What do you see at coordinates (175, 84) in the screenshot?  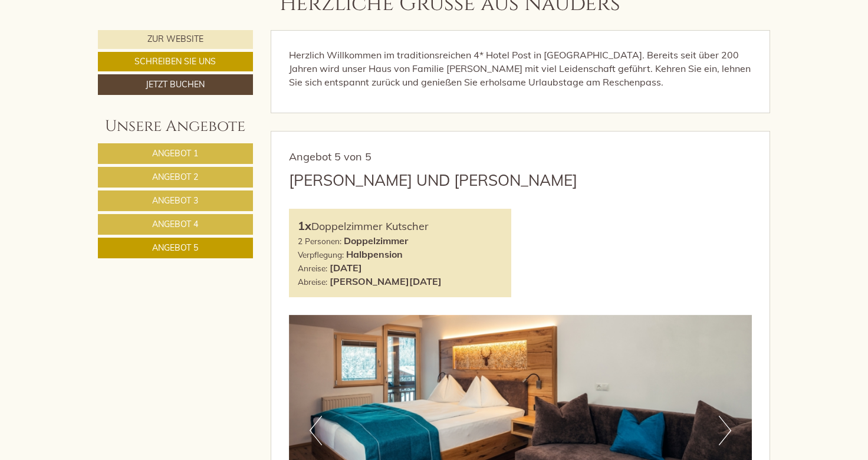 I see `a: Jetzt buchen` at bounding box center [175, 84].